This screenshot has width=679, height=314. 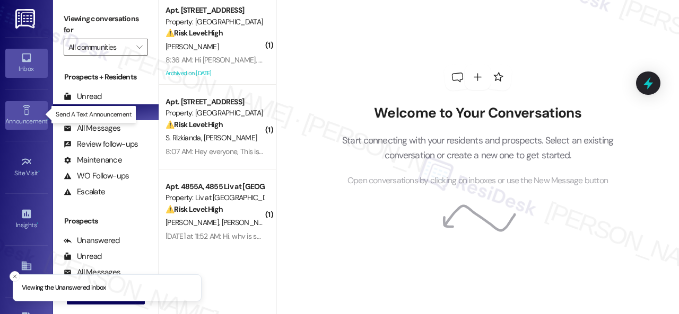 I want to click on div: Escalate, so click(x=84, y=192).